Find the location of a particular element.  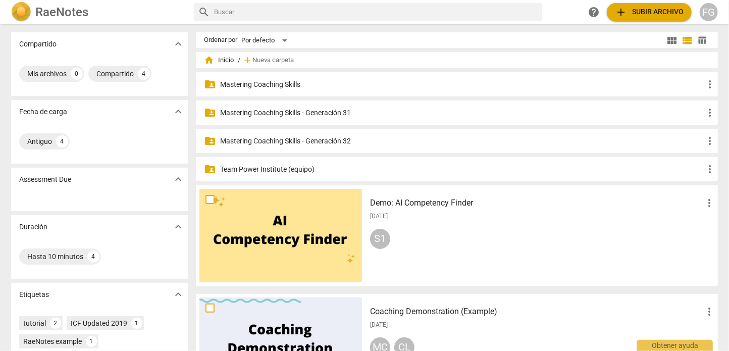

button: Cuadrícula is located at coordinates (672, 40).